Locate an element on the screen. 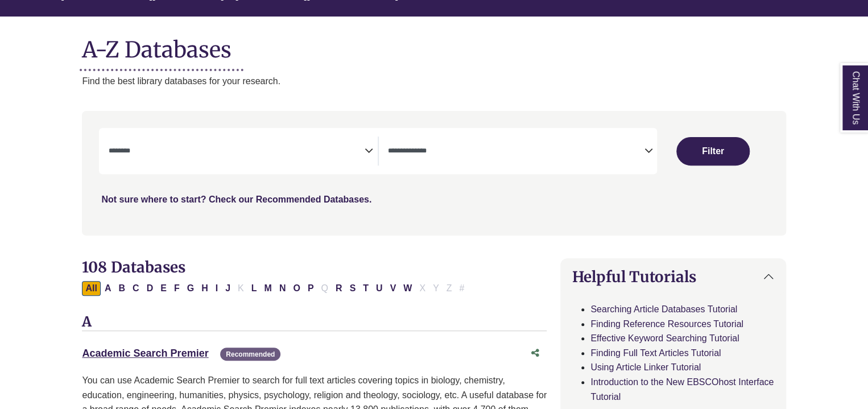 This screenshot has height=409, width=868. button: Filter Results C is located at coordinates (136, 288).